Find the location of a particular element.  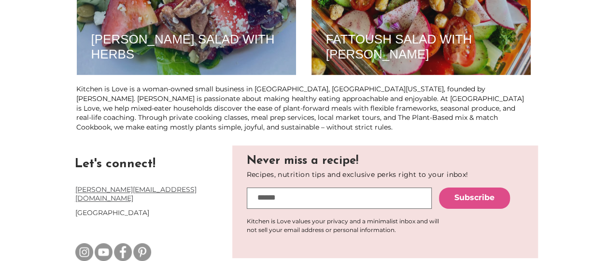

button: Subscribe is located at coordinates (474, 198).